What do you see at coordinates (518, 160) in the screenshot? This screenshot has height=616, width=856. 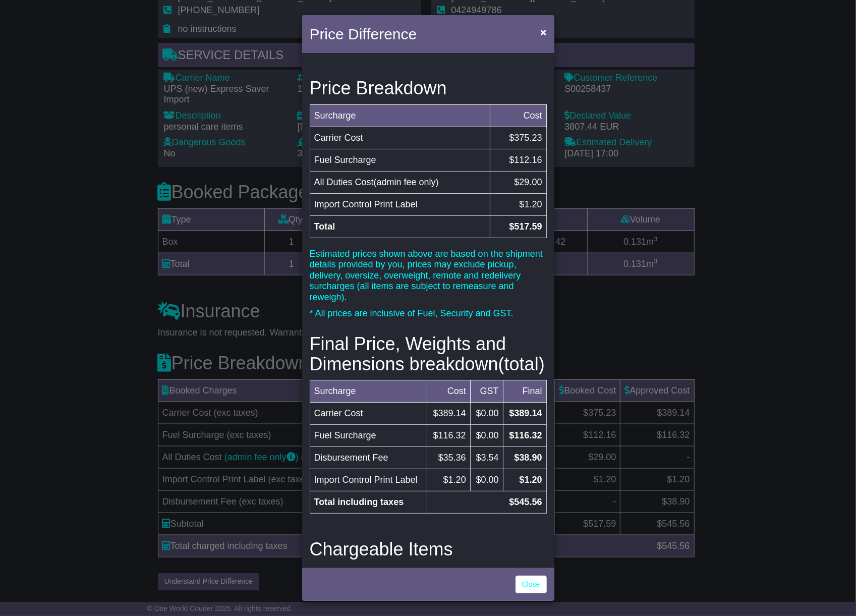 I see `td: $112.16` at bounding box center [518, 160].